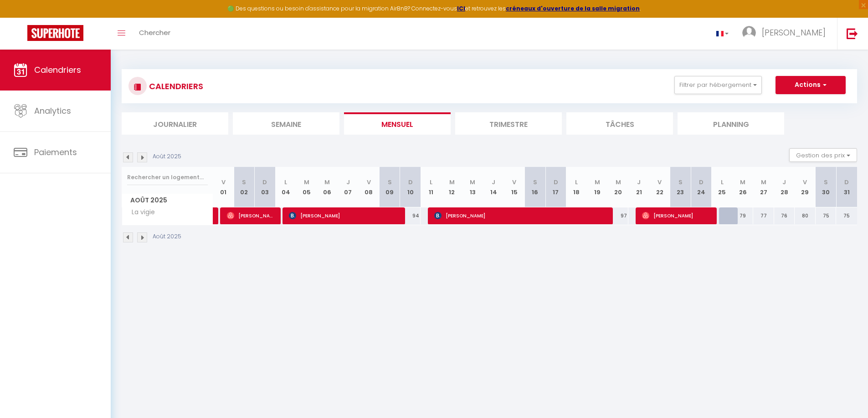  I want to click on span: Août 2025, so click(167, 200).